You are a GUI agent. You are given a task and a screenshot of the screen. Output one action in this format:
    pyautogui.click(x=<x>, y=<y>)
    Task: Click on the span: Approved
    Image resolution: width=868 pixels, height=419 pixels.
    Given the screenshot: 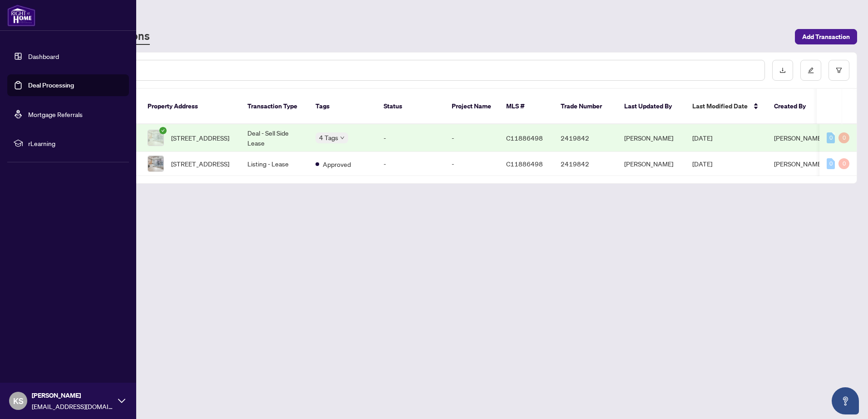 What is the action you would take?
    pyautogui.click(x=337, y=164)
    